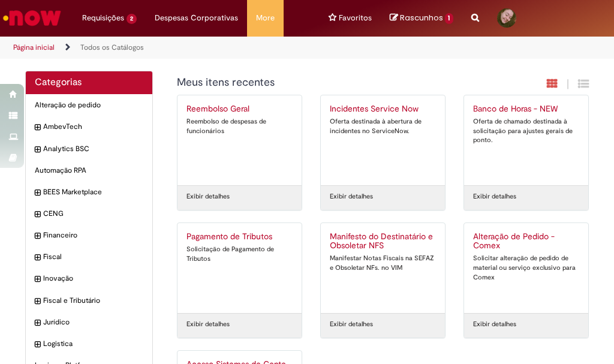 The width and height of the screenshot is (614, 364). What do you see at coordinates (382, 263) in the screenshot?
I see `div: Manifestar Notas Fiscais na SEFAZ e Obsoletar NFs. no VIM` at bounding box center [382, 263].